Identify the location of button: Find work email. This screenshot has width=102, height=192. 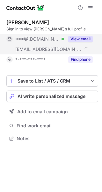
(52, 126).